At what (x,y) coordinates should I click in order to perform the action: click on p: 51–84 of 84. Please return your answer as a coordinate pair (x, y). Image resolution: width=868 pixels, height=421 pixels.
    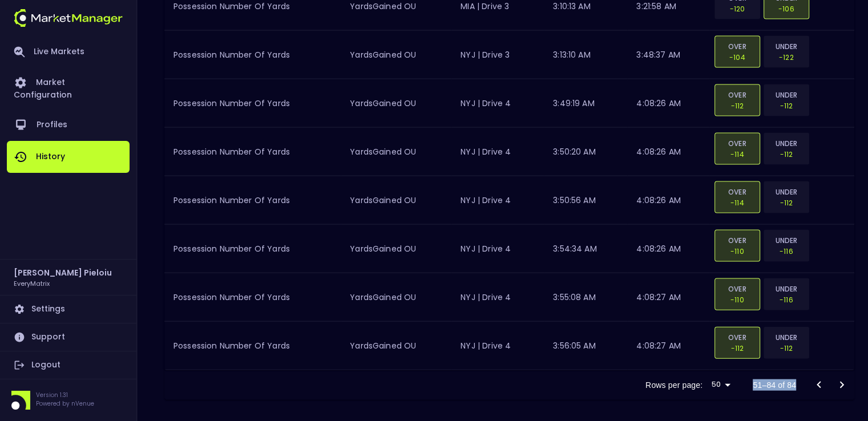
    Looking at the image, I should click on (775, 385).